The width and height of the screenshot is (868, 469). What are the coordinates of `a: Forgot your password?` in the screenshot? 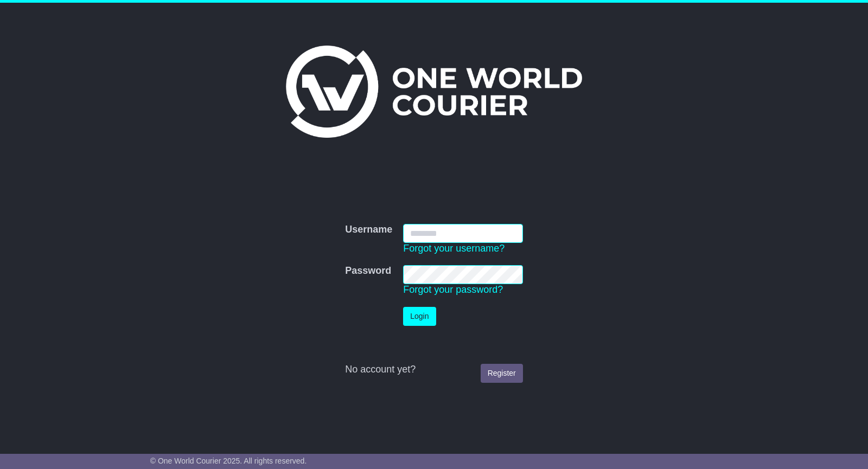 It's located at (453, 289).